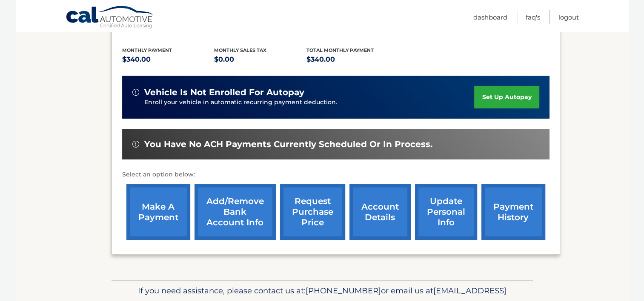 The height and width of the screenshot is (301, 644). Describe the element at coordinates (513, 212) in the screenshot. I see `a: payment history` at that location.